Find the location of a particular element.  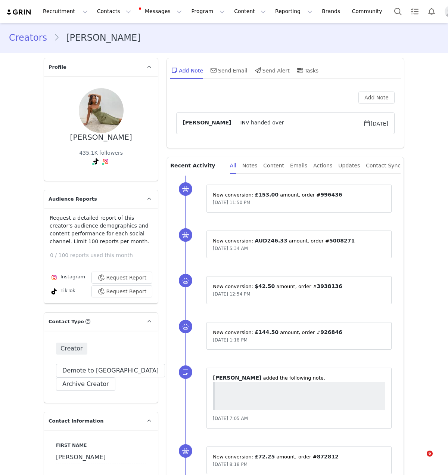

div: Add Note is located at coordinates (186, 70).